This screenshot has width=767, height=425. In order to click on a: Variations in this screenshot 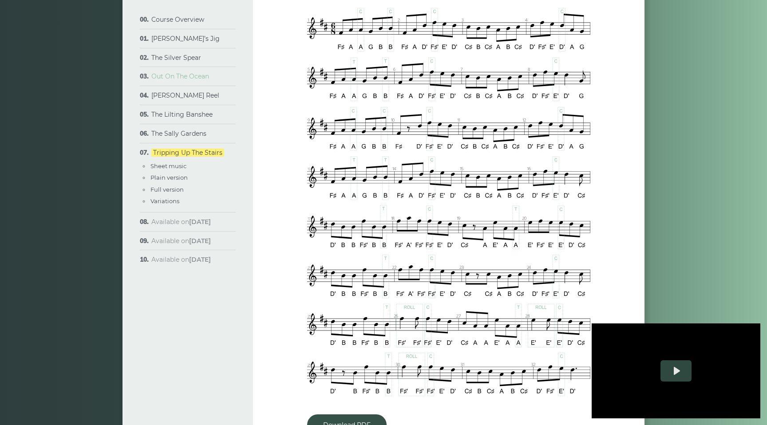, I will do `click(165, 201)`.